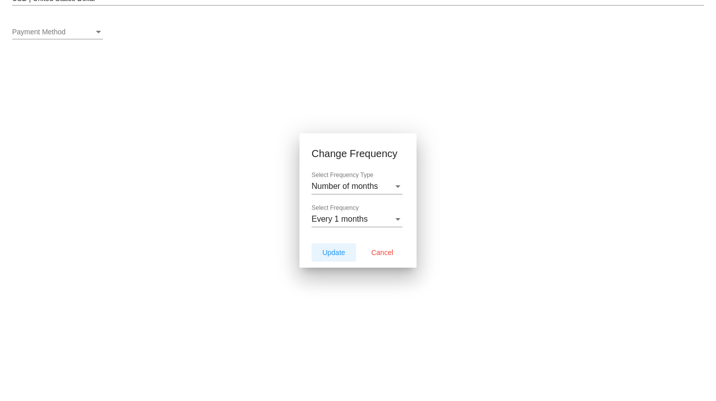 The width and height of the screenshot is (716, 401). What do you see at coordinates (358, 154) in the screenshot?
I see `h1: Change Frequency` at bounding box center [358, 154].